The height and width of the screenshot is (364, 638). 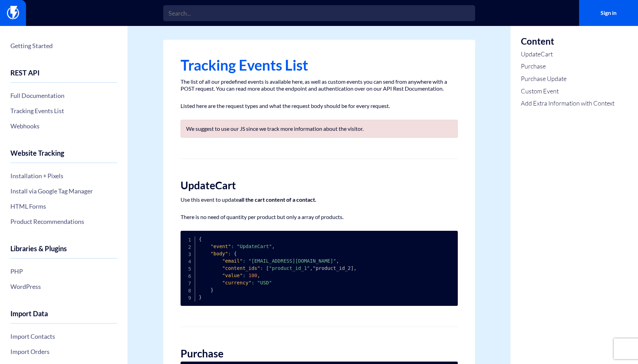 I want to click on h4: Import Data, so click(x=64, y=317).